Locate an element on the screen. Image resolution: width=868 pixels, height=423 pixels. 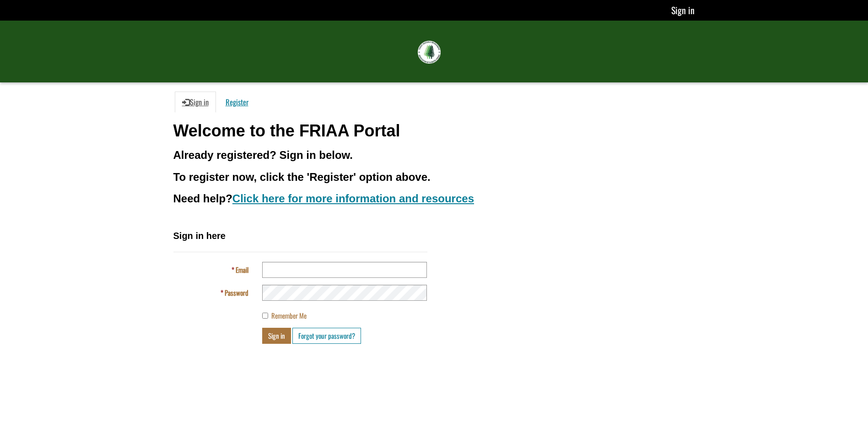
input: Remember Me is located at coordinates (265, 315).